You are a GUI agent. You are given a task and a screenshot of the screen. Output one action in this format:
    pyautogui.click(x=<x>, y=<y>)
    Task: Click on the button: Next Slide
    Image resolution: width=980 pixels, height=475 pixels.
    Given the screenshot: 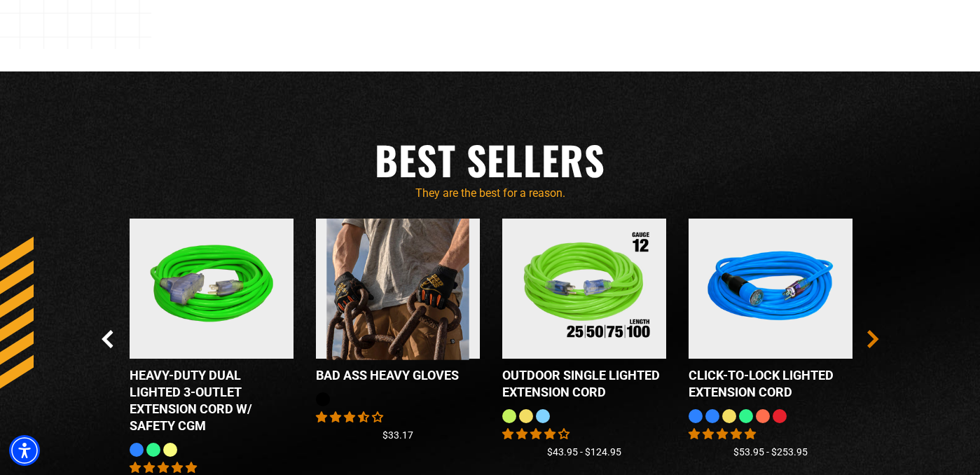 What is the action you would take?
    pyautogui.click(x=872, y=339)
    